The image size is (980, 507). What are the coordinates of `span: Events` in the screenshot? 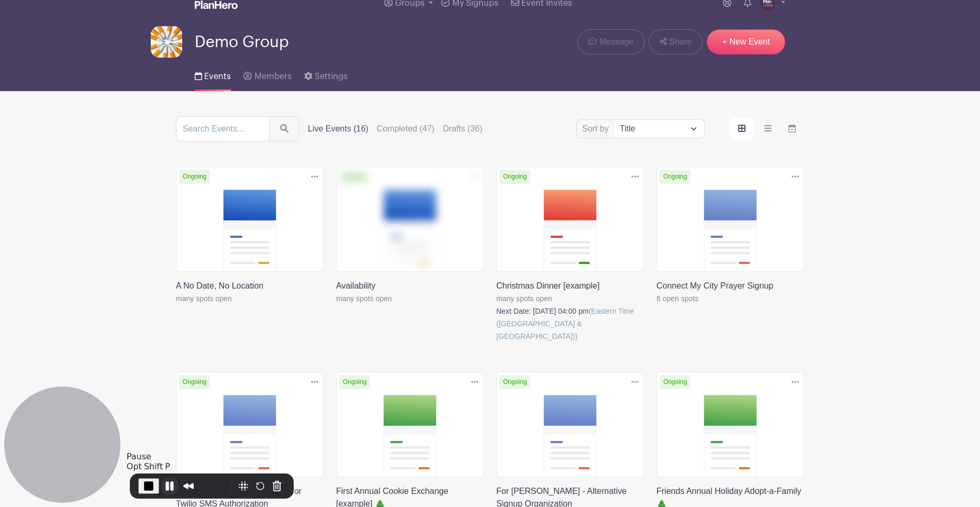 It's located at (217, 76).